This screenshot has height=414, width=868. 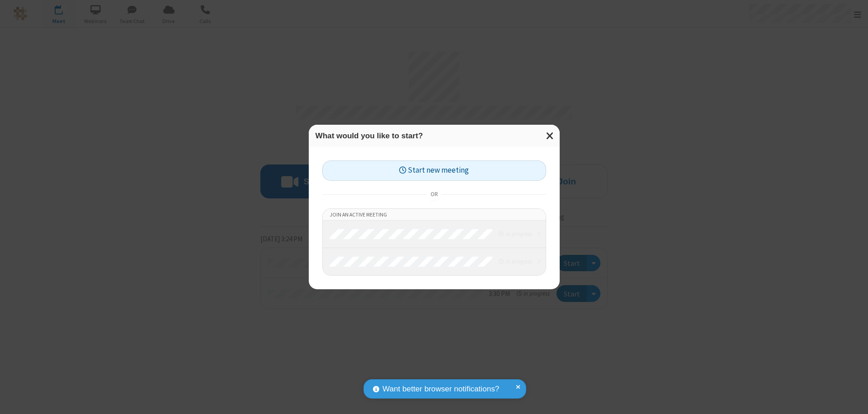 What do you see at coordinates (434, 136) in the screenshot?
I see `h3: What would you like to start?` at bounding box center [434, 136].